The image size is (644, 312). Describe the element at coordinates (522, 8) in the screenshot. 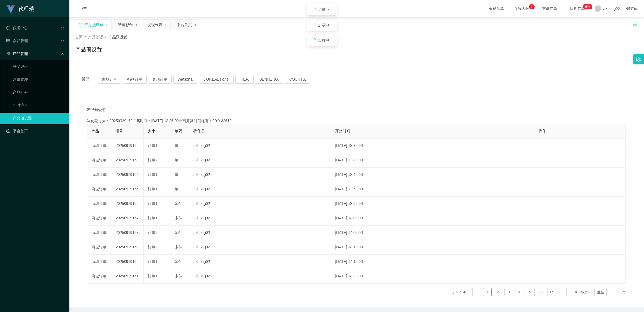

I see `span: 在线人数` at that location.